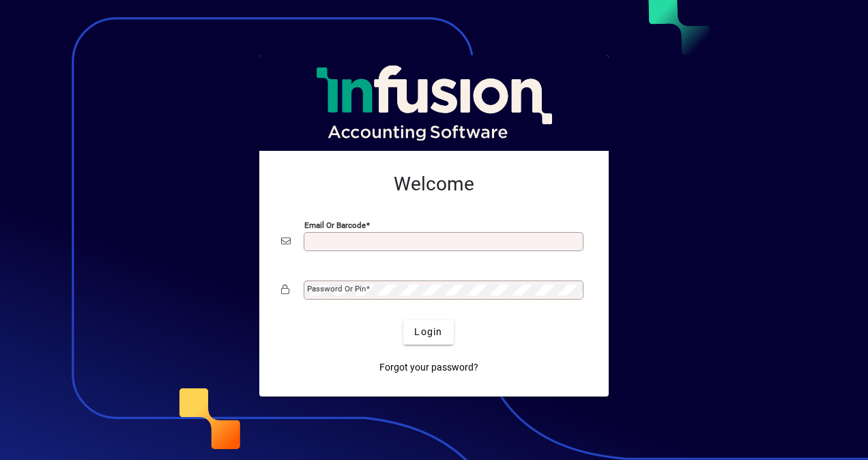 The height and width of the screenshot is (460, 868). Describe the element at coordinates (428, 332) in the screenshot. I see `button: Login` at that location.